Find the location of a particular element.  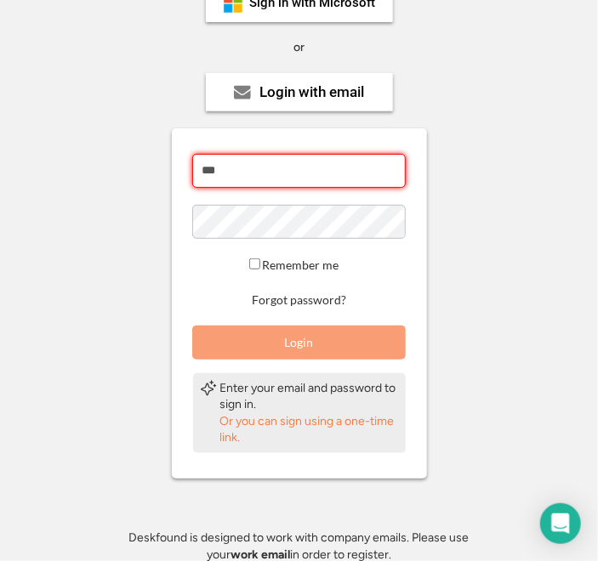

button: Login is located at coordinates (299, 343).